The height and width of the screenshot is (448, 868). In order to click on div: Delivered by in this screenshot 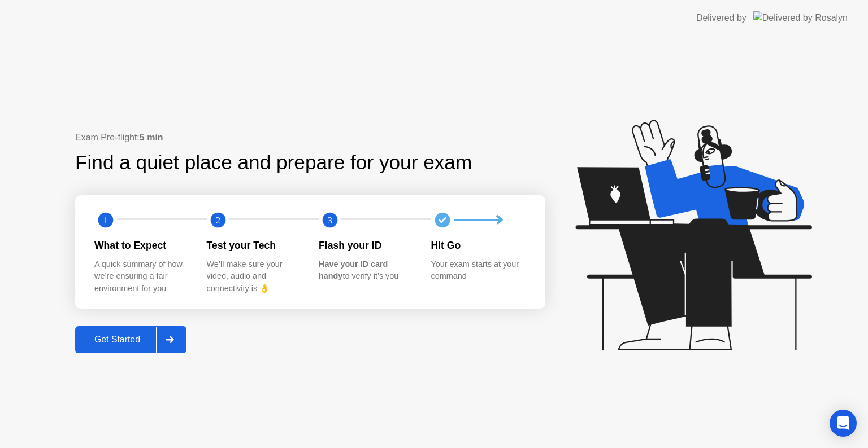, I will do `click(721, 18)`.